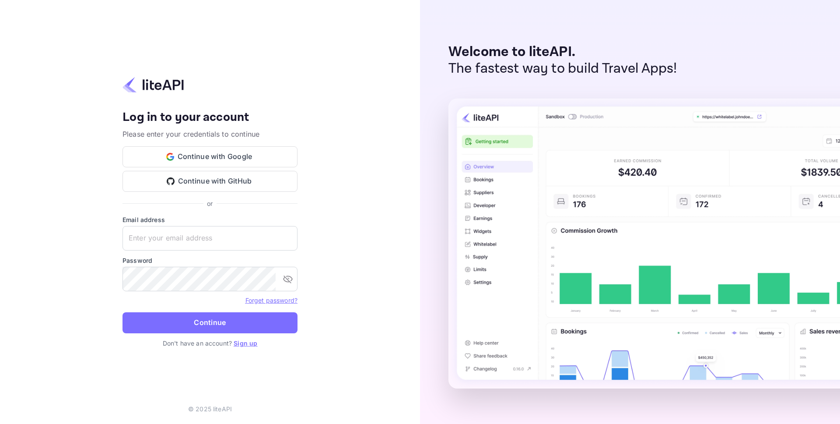 The height and width of the screenshot is (424, 840). Describe the element at coordinates (210, 408) in the screenshot. I see `p: © 2025 liteAPI` at that location.